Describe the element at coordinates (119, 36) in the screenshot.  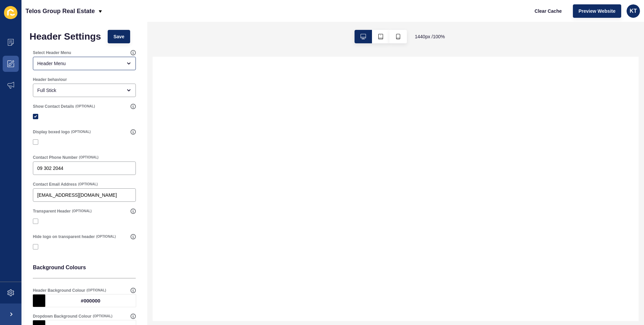
I see `button: Save` at that location.